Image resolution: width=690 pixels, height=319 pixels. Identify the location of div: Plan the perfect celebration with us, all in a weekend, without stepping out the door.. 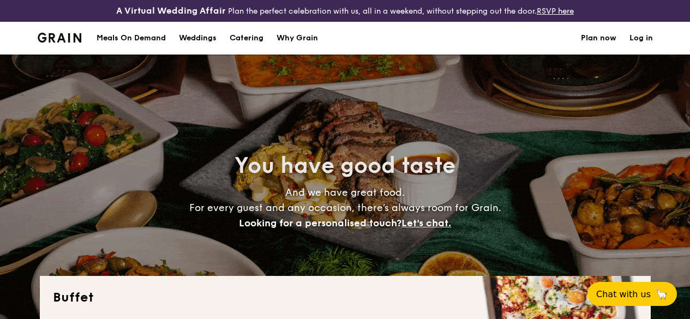
(345, 11).